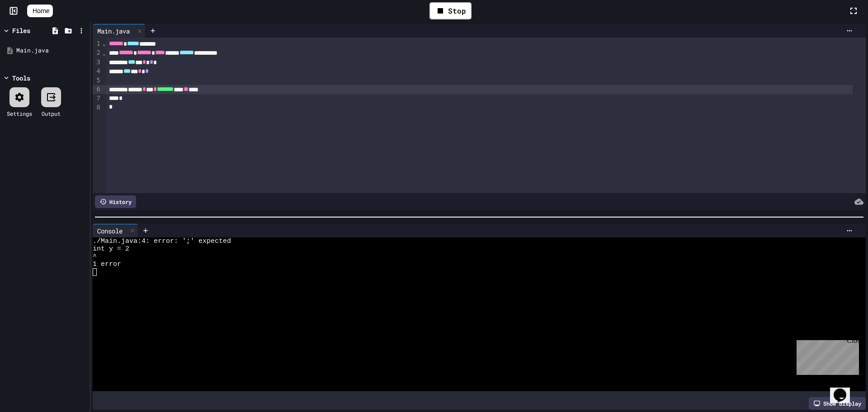 This screenshot has height=412, width=868. What do you see at coordinates (97, 62) in the screenshot?
I see `div: 3` at bounding box center [97, 62].